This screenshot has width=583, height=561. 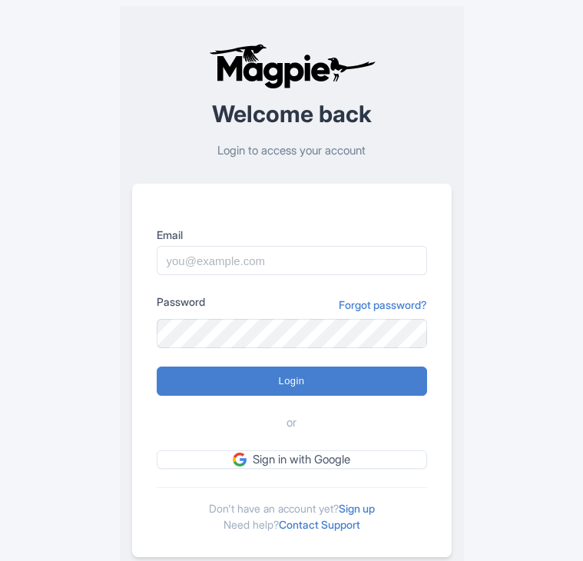 What do you see at coordinates (292, 234) in the screenshot?
I see `label: Email` at bounding box center [292, 234].